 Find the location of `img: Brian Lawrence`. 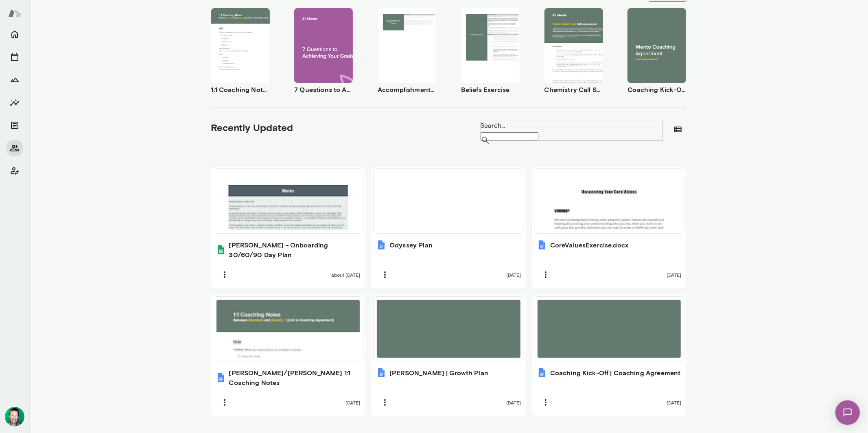

img: Brian Lawrence is located at coordinates (14, 417).